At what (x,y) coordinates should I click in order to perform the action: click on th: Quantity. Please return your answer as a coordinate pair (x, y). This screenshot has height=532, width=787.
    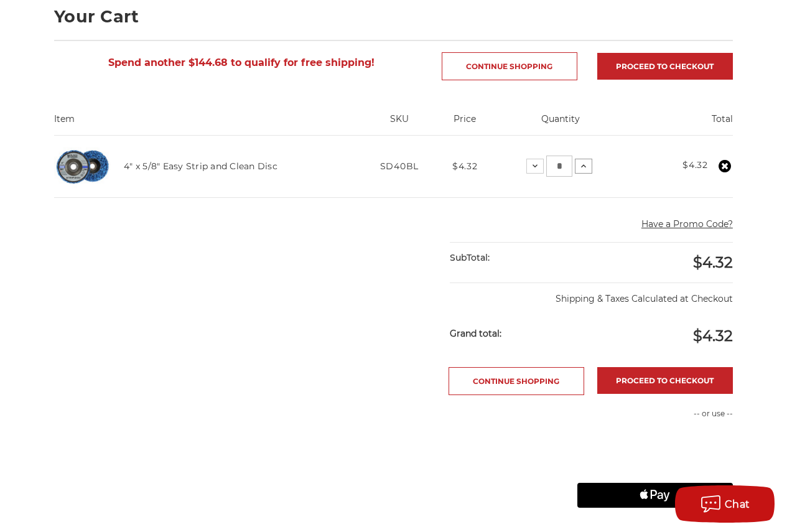
    Looking at the image, I should click on (560, 124).